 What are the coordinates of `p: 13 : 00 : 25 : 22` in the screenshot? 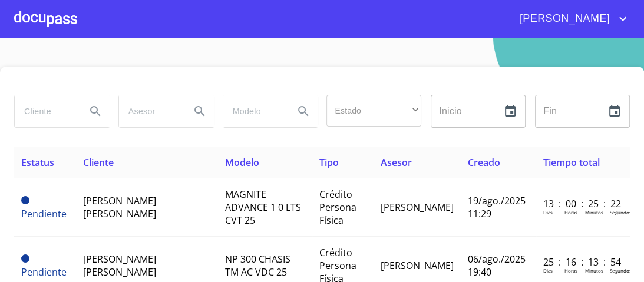 It's located at (583, 204).